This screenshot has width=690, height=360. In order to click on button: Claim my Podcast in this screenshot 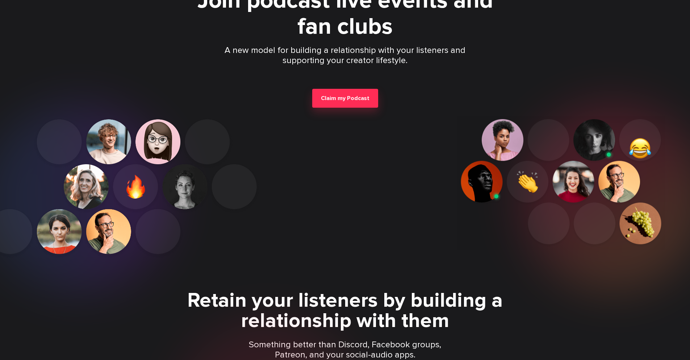, I will do `click(345, 98)`.